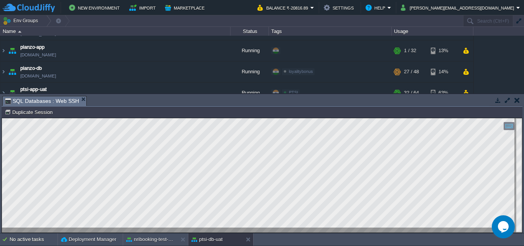 The height and width of the screenshot is (246, 524). I want to click on span: planzo-app, so click(32, 47).